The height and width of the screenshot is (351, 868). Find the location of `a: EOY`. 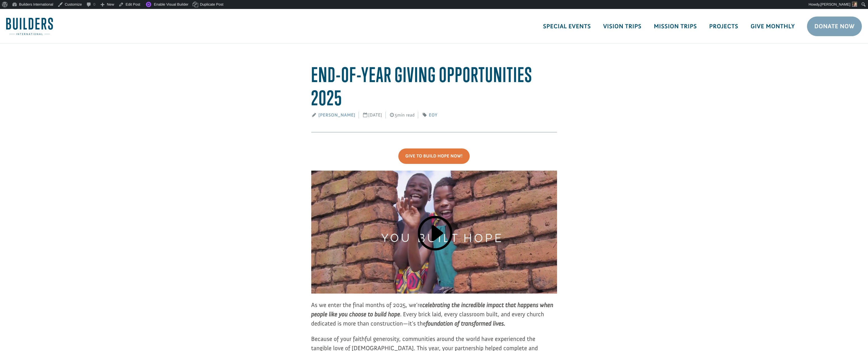

a: EOY is located at coordinates (433, 115).